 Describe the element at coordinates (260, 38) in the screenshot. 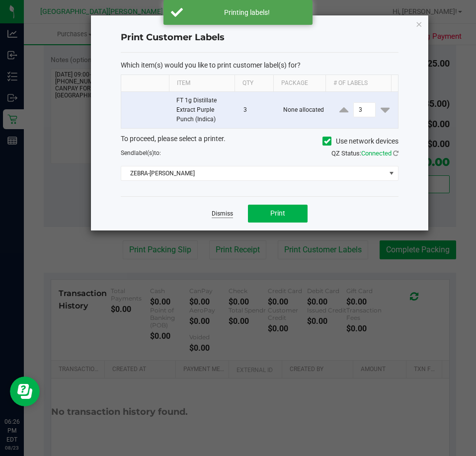

I see `h4: Print Customer Labels` at that location.